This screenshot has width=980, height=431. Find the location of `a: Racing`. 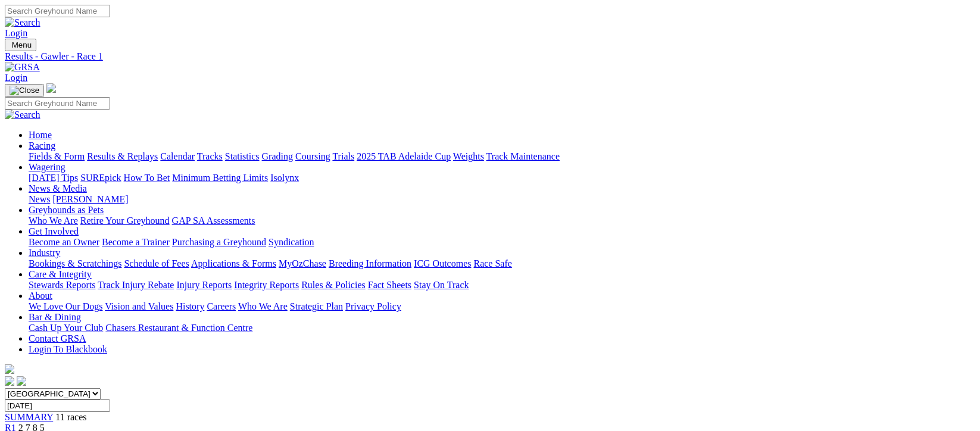

a: Racing is located at coordinates (42, 145).